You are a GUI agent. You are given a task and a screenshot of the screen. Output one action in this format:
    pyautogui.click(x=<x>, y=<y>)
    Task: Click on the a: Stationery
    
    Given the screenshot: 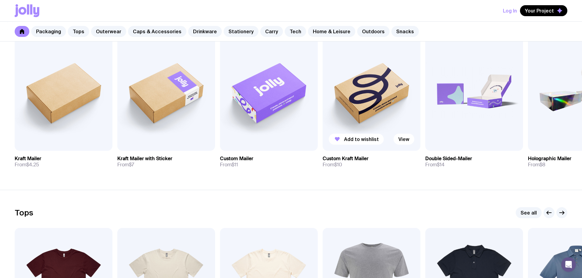 What is the action you would take?
    pyautogui.click(x=241, y=31)
    